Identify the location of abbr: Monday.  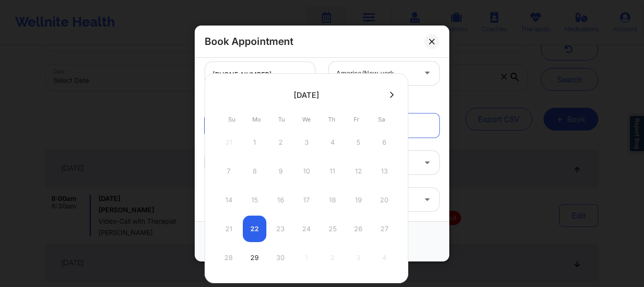
(257, 119).